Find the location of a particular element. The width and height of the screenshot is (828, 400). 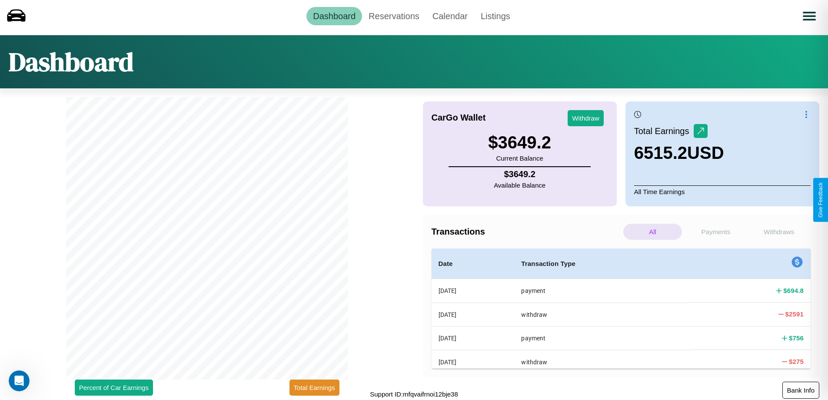

button: Total Earnings is located at coordinates (314, 387).